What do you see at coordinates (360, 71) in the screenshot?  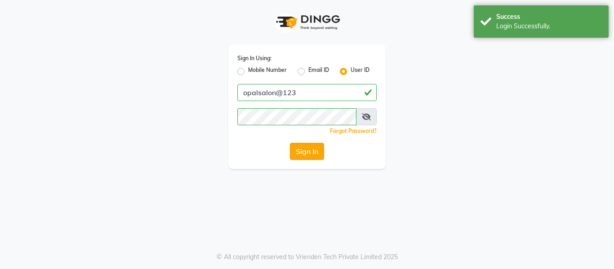 I see `label: User ID` at bounding box center [360, 71].